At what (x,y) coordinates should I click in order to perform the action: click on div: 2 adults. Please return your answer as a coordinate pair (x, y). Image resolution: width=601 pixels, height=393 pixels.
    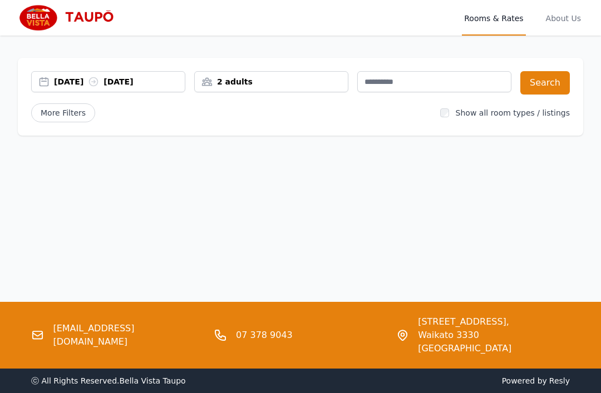
    Looking at the image, I should click on (271, 82).